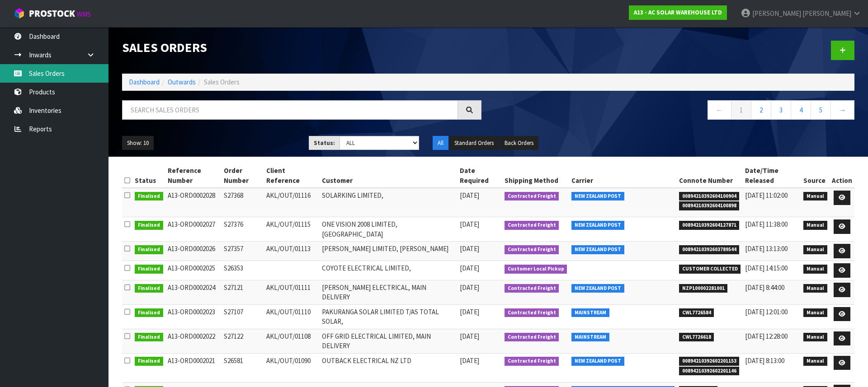 The height and width of the screenshot is (387, 868). What do you see at coordinates (480, 176) in the screenshot?
I see `th: Date Required` at bounding box center [480, 176].